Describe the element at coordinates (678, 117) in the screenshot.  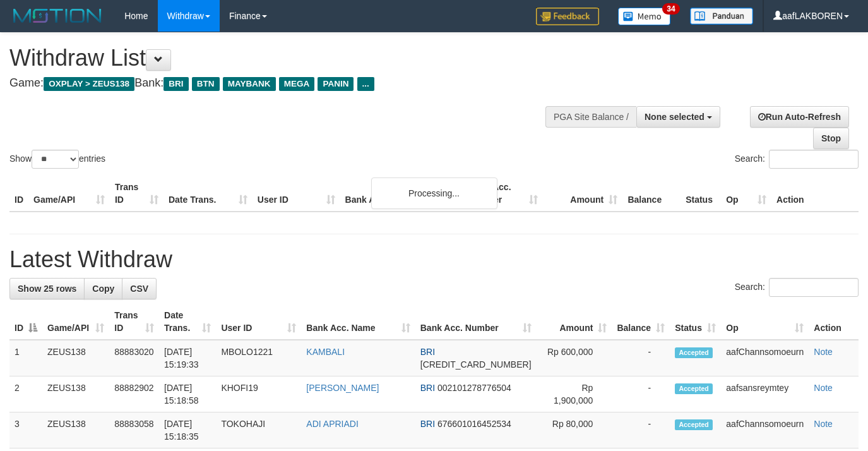
I see `button: None selected` at that location.